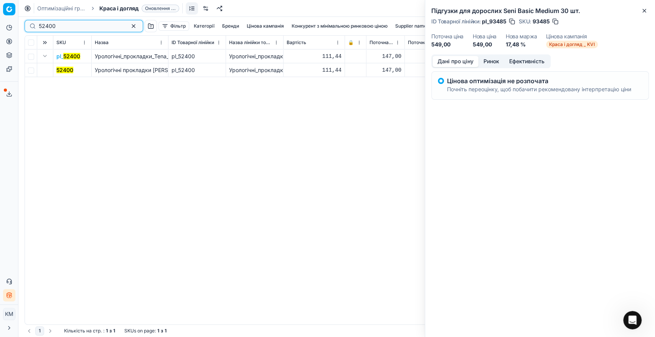 This screenshot has height=337, width=655. I want to click on button: Ринок, so click(491, 61).